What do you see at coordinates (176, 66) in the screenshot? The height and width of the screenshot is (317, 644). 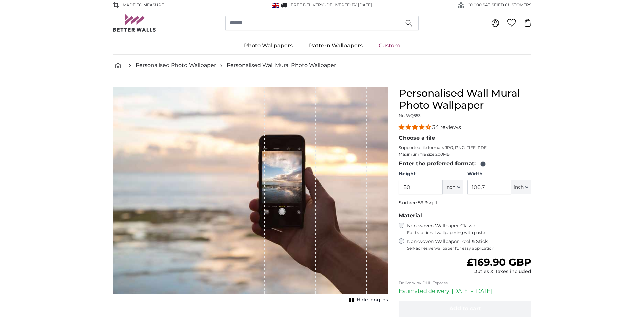 I see `a: Personalised Photo Wallpaper` at bounding box center [176, 66].